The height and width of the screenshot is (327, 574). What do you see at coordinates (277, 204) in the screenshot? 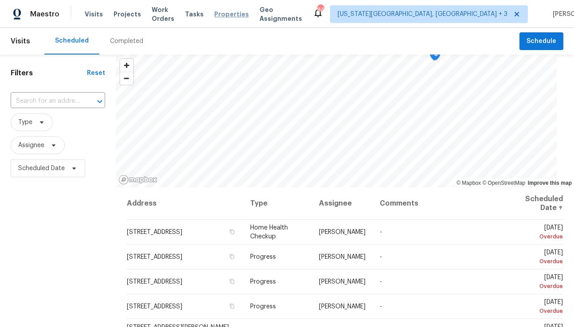
I see `th: Type` at bounding box center [277, 204].